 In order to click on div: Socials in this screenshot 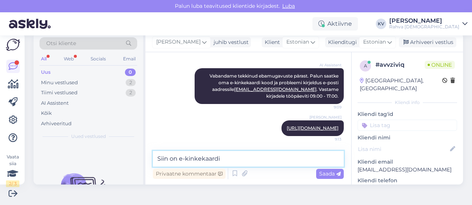, I will do `click(98, 59)`.